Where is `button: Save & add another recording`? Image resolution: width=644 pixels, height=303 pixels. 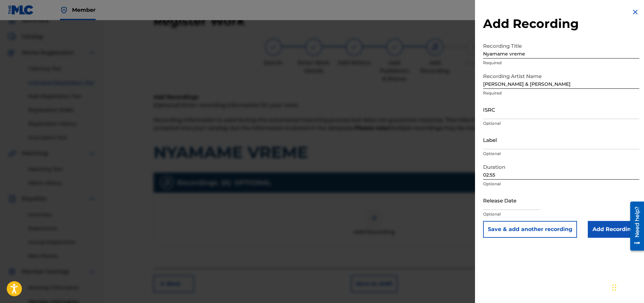 button: Save & add another recording is located at coordinates (530, 229).